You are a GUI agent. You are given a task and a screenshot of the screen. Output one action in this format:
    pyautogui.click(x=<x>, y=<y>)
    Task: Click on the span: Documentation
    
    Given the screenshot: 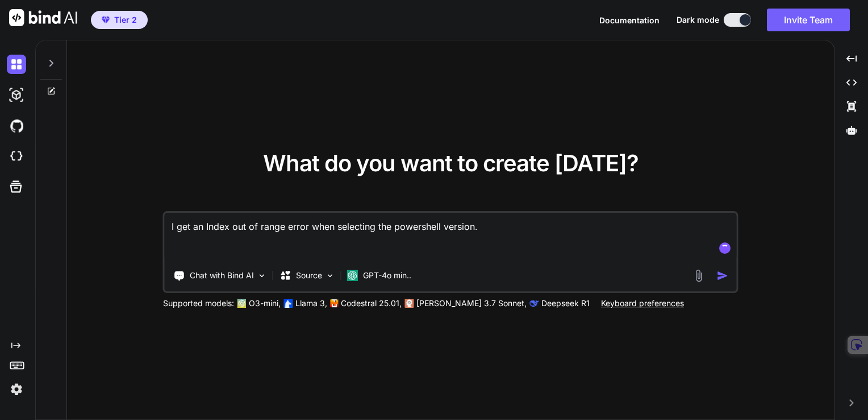 What is the action you would take?
    pyautogui.click(x=629, y=20)
    